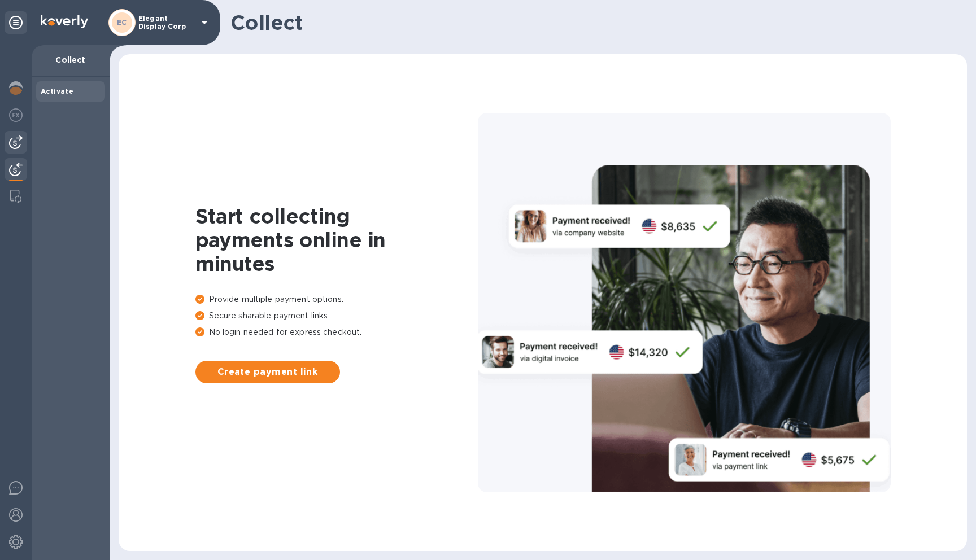 Image resolution: width=976 pixels, height=560 pixels. I want to click on b: EC, so click(122, 22).